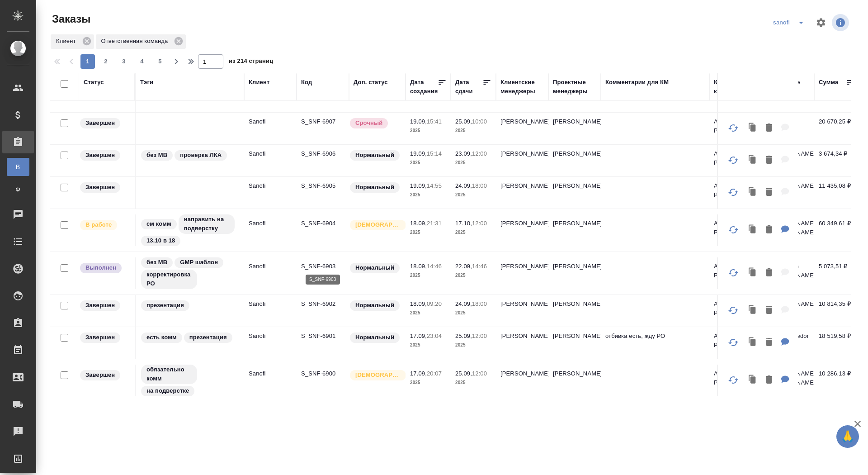  Describe the element at coordinates (655, 336) in the screenshot. I see `p: отбивка есть, жду РО` at that location.